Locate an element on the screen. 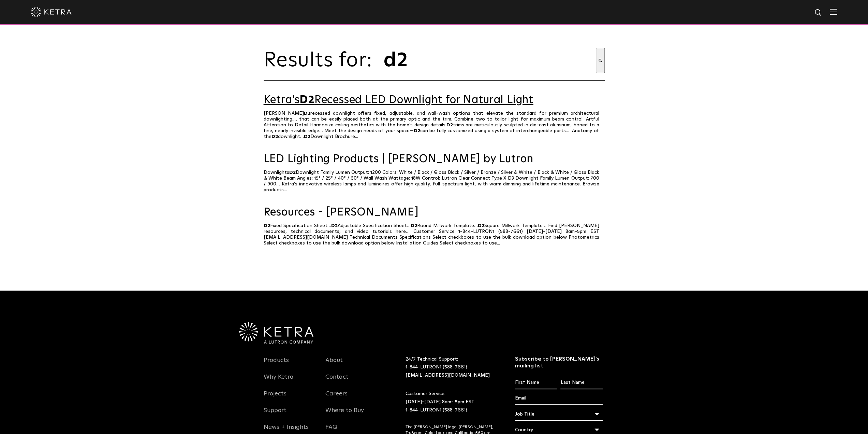 The width and height of the screenshot is (868, 434). img: search icon is located at coordinates (818, 13).